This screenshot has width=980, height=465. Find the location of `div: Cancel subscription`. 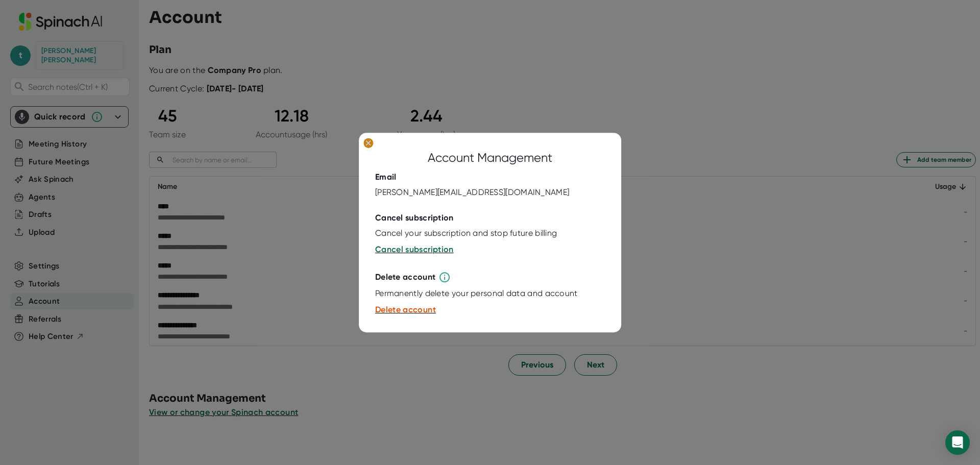

div: Cancel subscription is located at coordinates (414, 219).